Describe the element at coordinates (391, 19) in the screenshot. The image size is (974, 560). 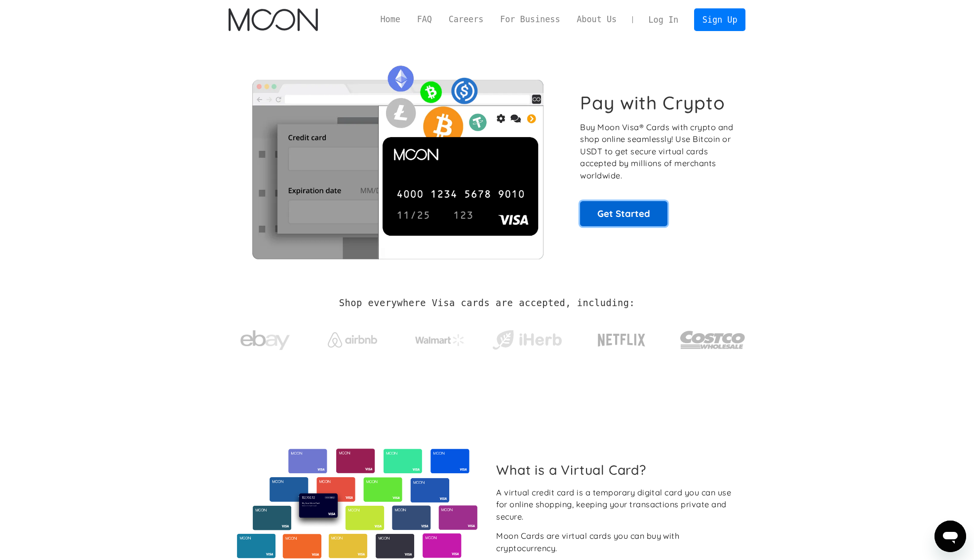
I see `a: Home` at that location.